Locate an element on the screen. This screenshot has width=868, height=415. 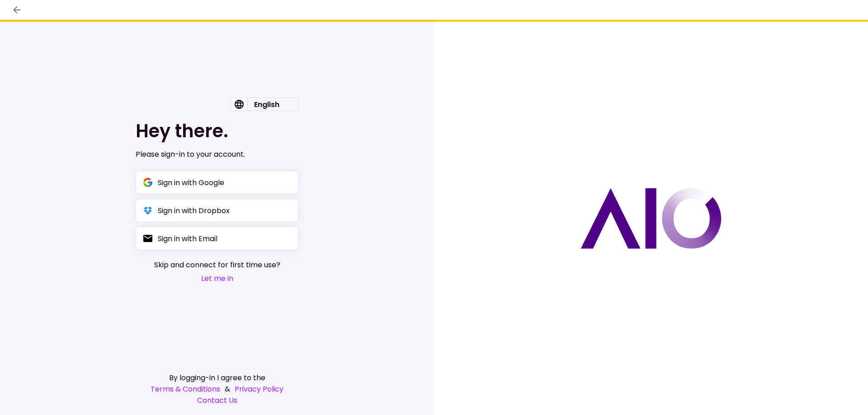
button: Let me in is located at coordinates (217, 278).